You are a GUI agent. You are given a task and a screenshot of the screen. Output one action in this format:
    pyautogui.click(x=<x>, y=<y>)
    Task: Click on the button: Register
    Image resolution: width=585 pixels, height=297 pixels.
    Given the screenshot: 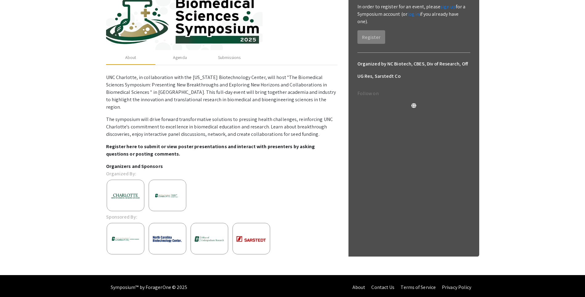 What is the action you would take?
    pyautogui.click(x=371, y=37)
    